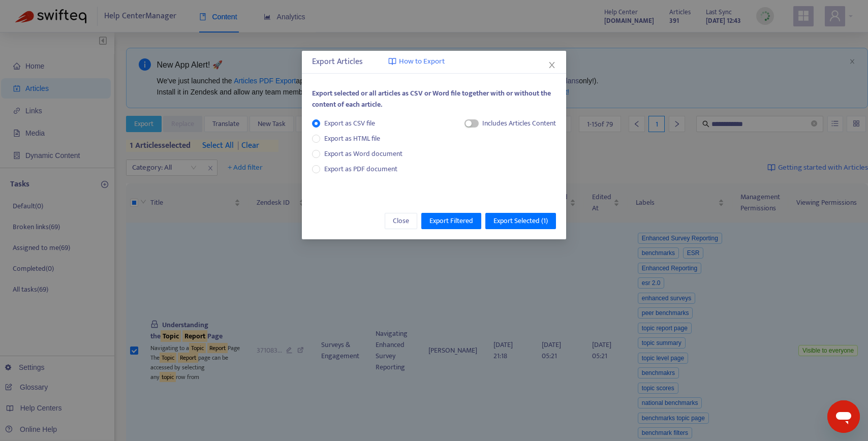 The image size is (868, 441). Describe the element at coordinates (361, 168) in the screenshot. I see `span: Export as PDF document` at that location.